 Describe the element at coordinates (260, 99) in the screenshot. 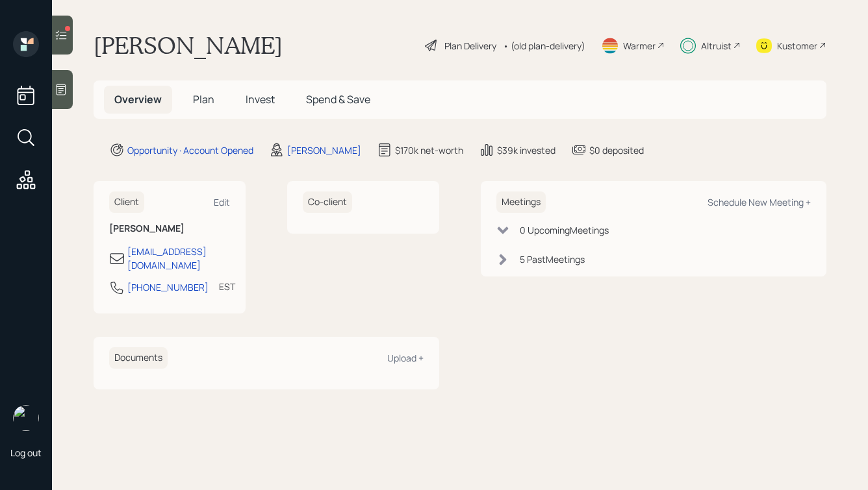

I see `span: Invest` at that location.